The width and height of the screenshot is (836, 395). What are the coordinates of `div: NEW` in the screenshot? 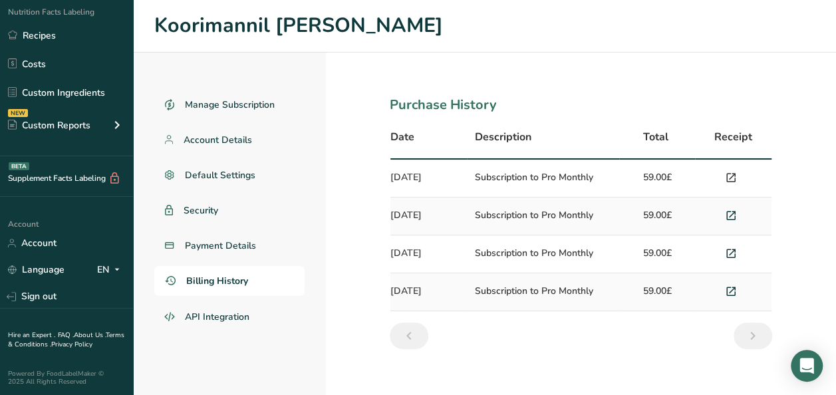 It's located at (18, 113).